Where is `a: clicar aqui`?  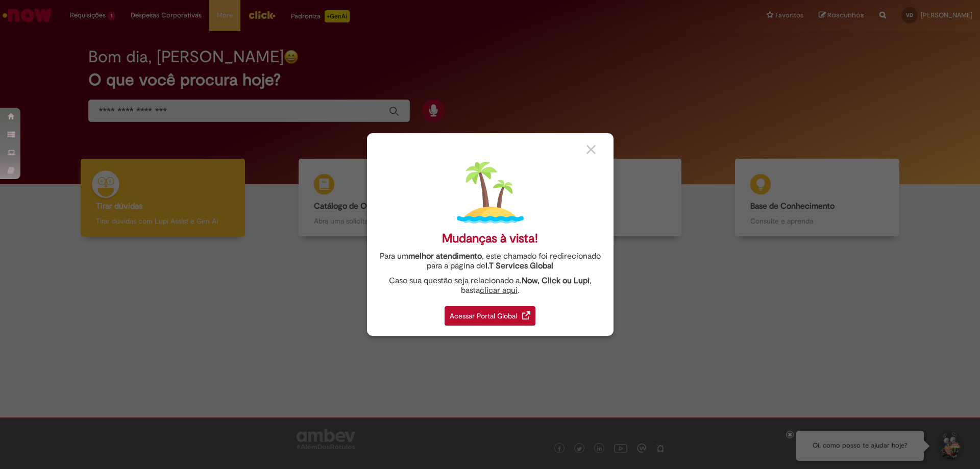 a: clicar aqui is located at coordinates (499, 287).